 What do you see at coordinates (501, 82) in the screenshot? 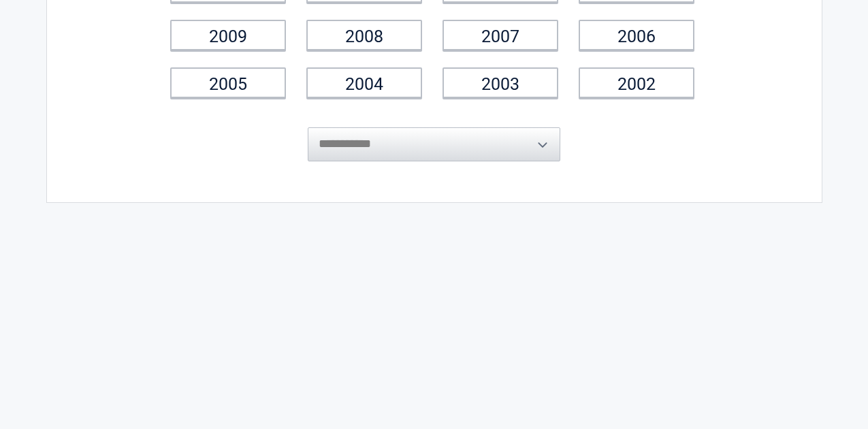
I see `a: 2003` at bounding box center [501, 82].